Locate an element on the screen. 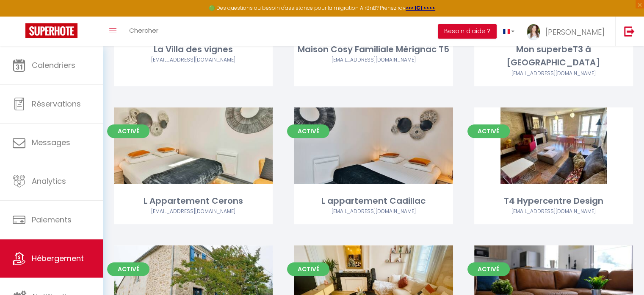 Image resolution: width=644 pixels, height=295 pixels. span: Réservations is located at coordinates (56, 104).